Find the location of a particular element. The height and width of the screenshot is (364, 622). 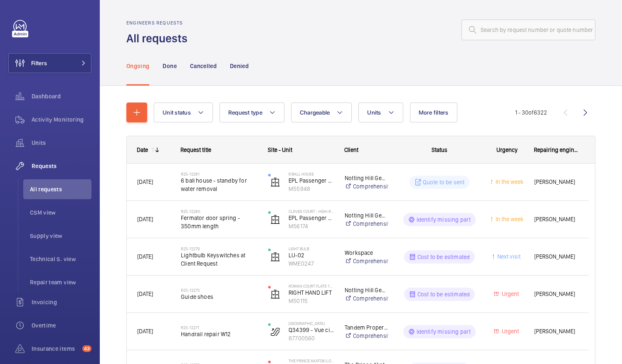

span: All requests is located at coordinates (61, 189).